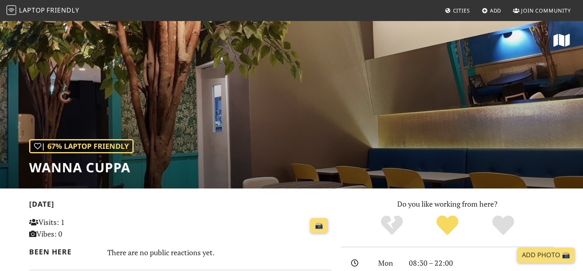 This screenshot has height=271, width=583. I want to click on p: Visits: 1 Vibes: 0, so click(76, 228).